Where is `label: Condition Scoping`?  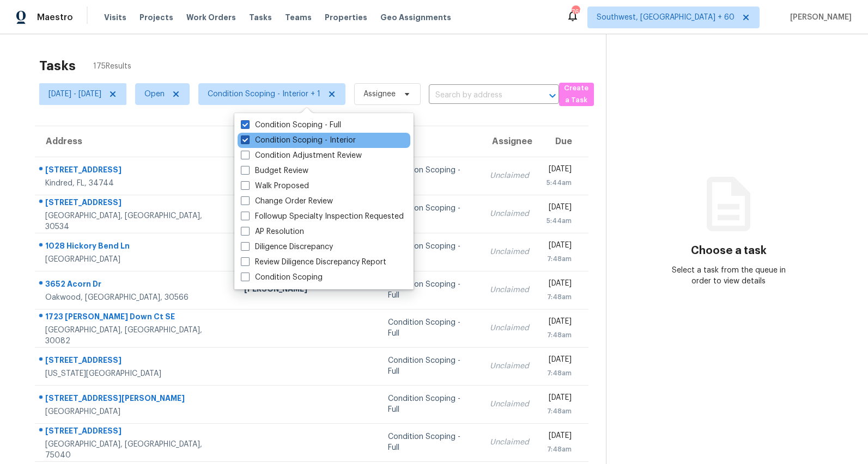 label: Condition Scoping is located at coordinates (282, 278).